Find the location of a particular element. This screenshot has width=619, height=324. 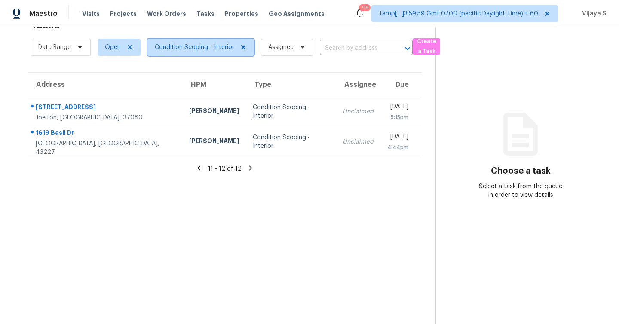

th: Address is located at coordinates (105, 85).